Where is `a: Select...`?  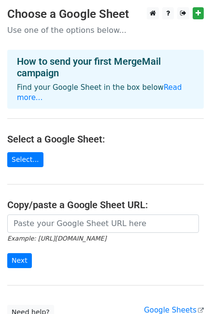
a: Select... is located at coordinates (25, 159).